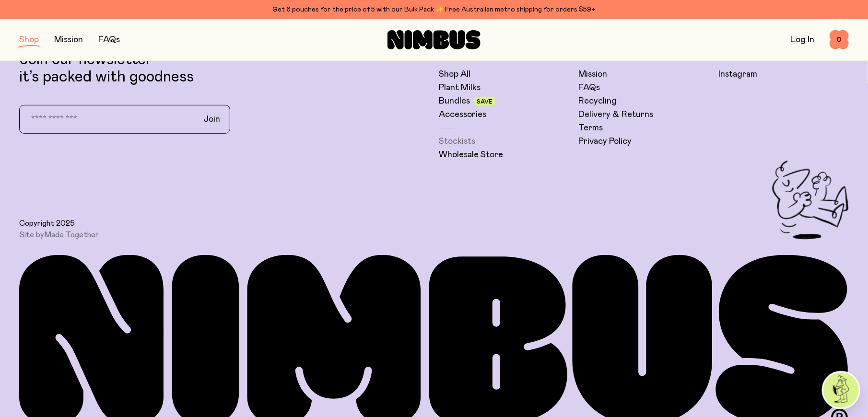  Describe the element at coordinates (598, 101) in the screenshot. I see `a: Recycling` at that location.